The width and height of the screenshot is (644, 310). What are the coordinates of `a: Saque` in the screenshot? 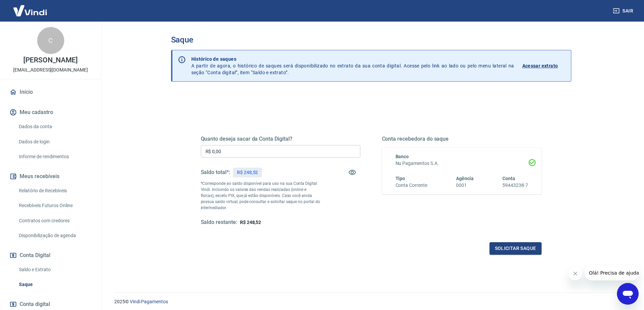 It's located at (54, 285).